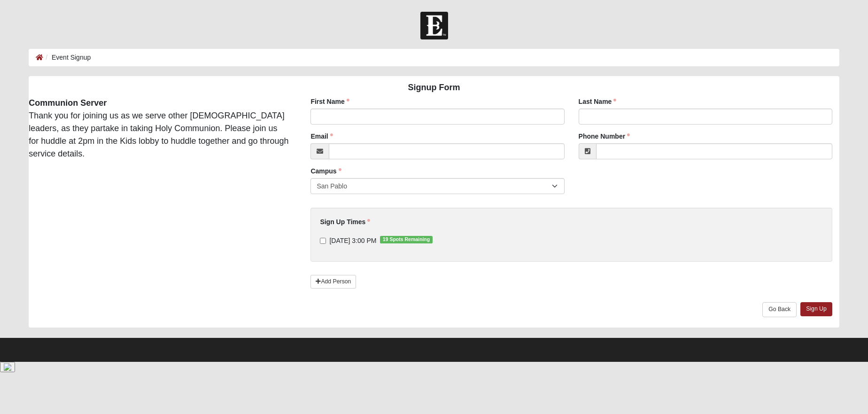 This screenshot has height=414, width=868. What do you see at coordinates (598, 101) in the screenshot?
I see `label: Last Name` at bounding box center [598, 101].